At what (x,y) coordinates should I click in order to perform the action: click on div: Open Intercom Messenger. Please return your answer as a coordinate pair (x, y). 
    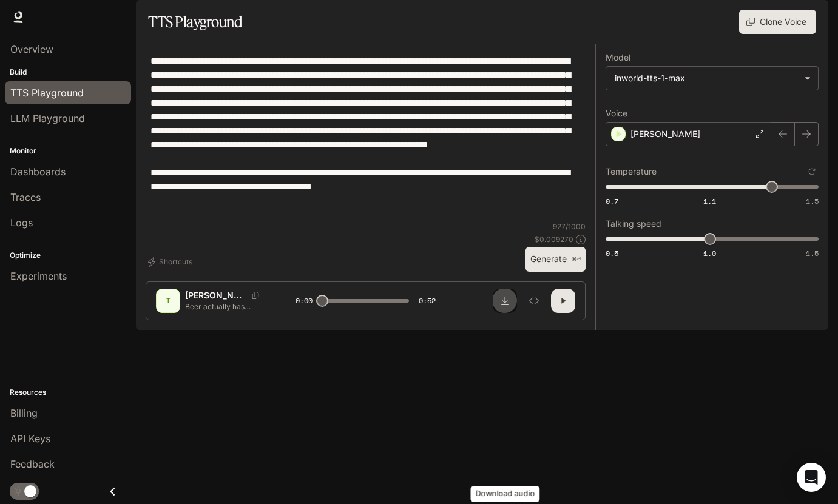
    Looking at the image, I should click on (811, 478).